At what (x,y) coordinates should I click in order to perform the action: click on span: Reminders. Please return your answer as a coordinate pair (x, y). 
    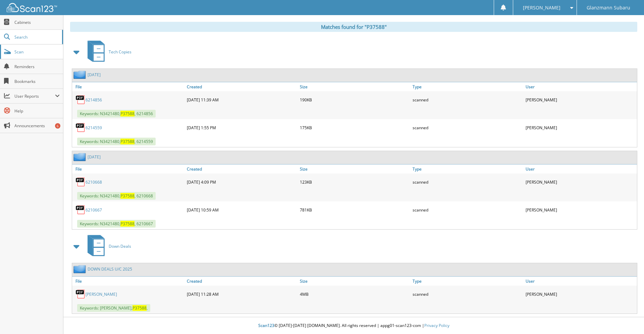
    Looking at the image, I should click on (37, 66).